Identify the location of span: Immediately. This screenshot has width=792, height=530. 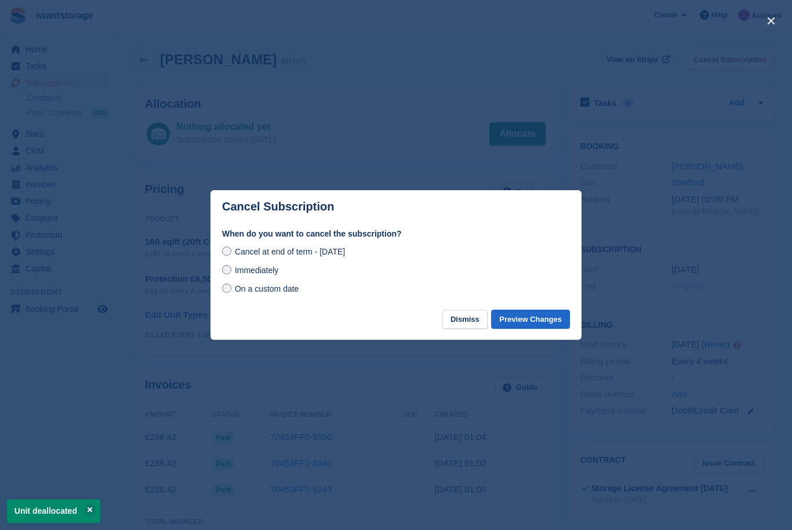
(256, 270).